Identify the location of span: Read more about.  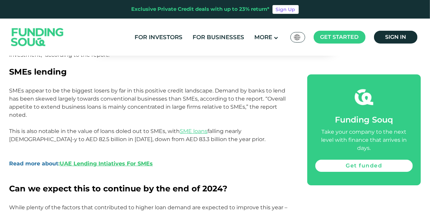
(35, 163).